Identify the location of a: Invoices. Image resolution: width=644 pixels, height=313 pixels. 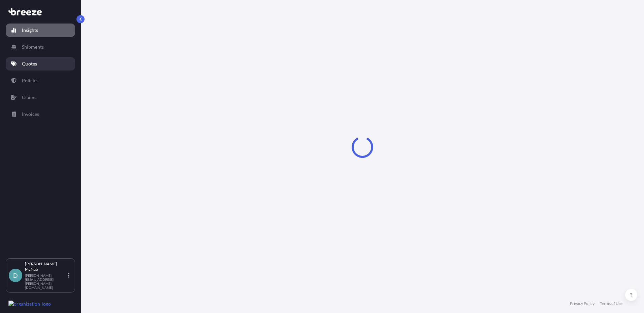
(41, 114).